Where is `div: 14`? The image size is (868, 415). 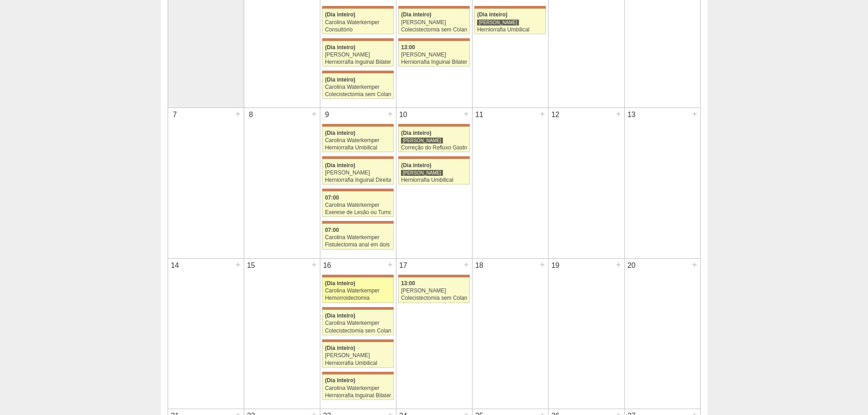 div: 14 is located at coordinates (175, 266).